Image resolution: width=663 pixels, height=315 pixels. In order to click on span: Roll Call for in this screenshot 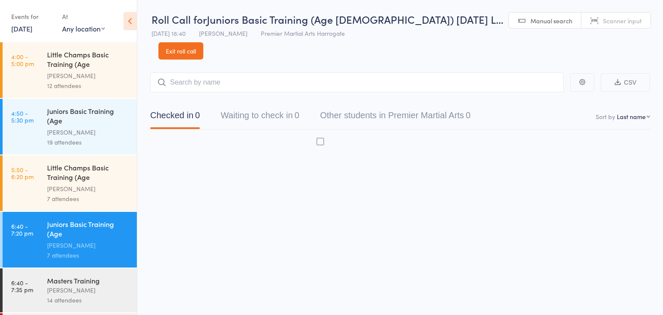, I will do `click(179, 19)`.